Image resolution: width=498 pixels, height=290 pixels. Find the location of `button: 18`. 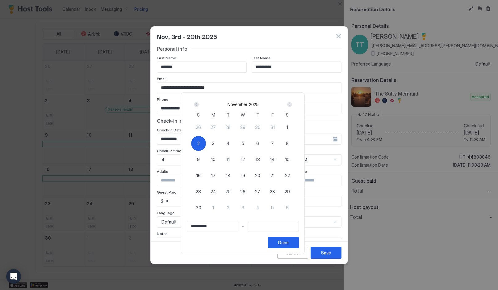

button: 18 is located at coordinates (228, 175).